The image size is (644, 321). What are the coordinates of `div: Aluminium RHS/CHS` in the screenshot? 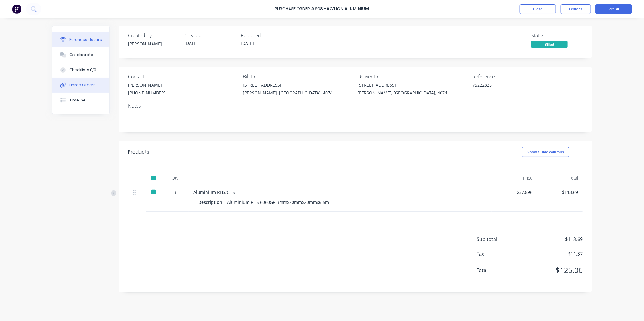 It's located at (340, 192).